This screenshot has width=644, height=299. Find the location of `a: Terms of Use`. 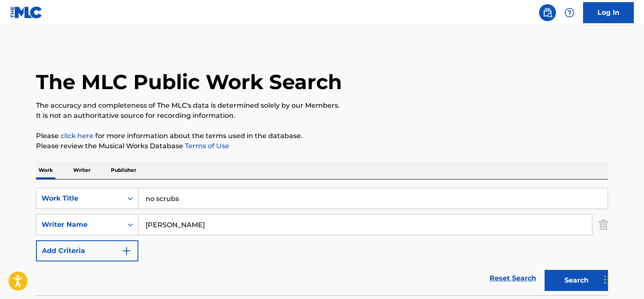

a: Terms of Use is located at coordinates (206, 146).